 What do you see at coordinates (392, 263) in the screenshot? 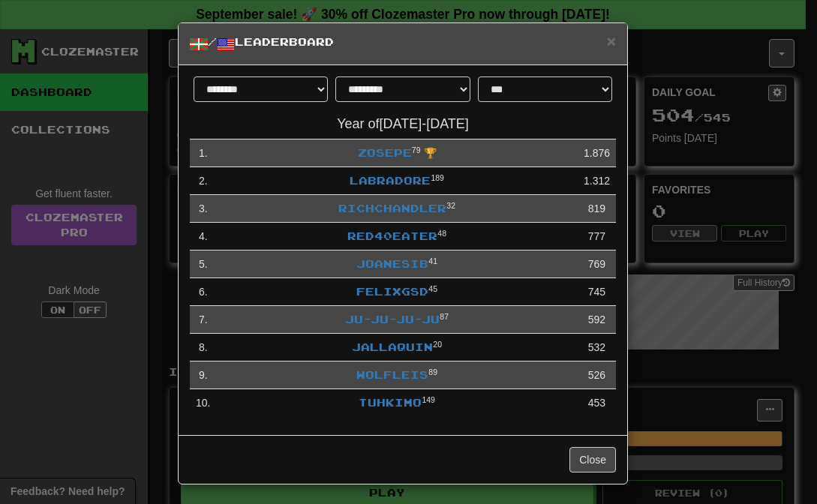
I see `a: JoanesIb` at bounding box center [392, 263].